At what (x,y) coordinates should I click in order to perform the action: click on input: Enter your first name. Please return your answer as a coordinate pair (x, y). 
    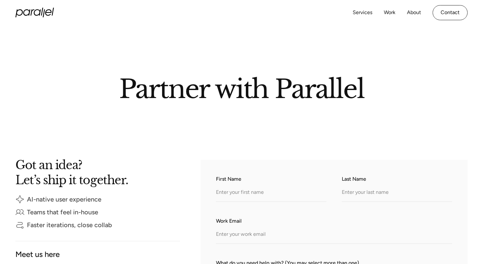
    Looking at the image, I should click on (271, 193).